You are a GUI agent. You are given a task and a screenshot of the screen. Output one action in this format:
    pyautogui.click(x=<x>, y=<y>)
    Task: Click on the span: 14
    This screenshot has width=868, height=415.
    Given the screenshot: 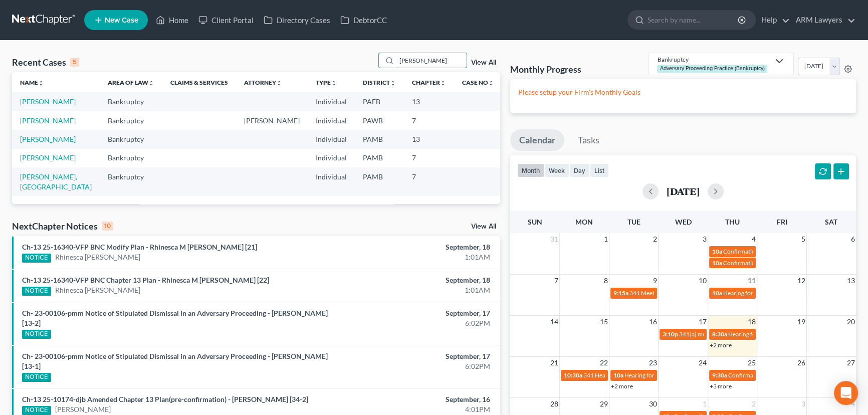 What is the action you would take?
    pyautogui.click(x=554, y=322)
    